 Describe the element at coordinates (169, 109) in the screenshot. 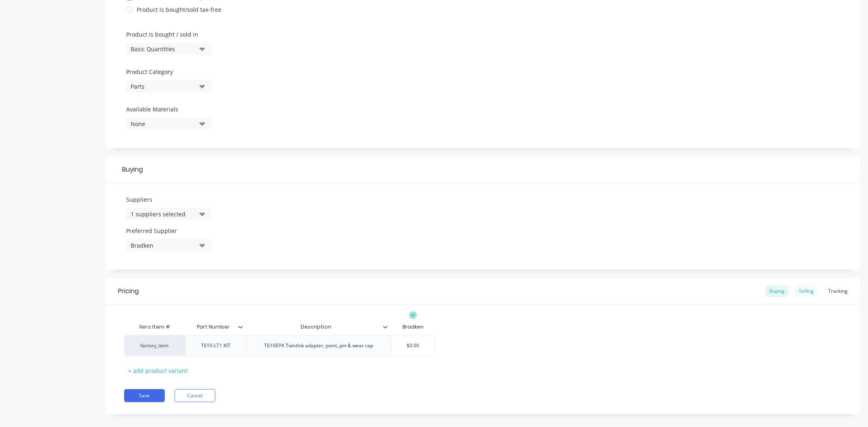

I see `label: Available Materials` at that location.